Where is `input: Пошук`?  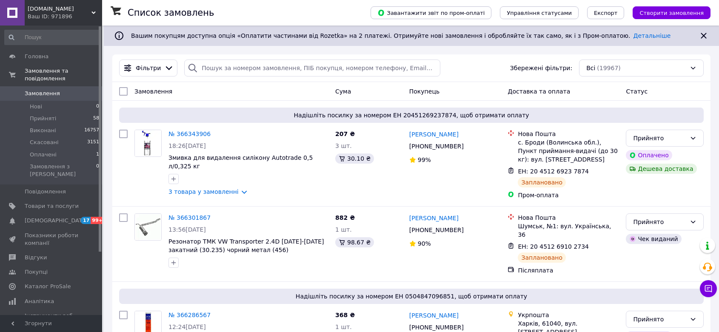 input: Пошук is located at coordinates (52, 37).